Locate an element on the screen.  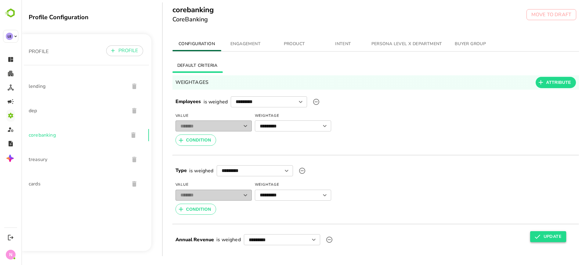
button: Logout is located at coordinates (10, 238).